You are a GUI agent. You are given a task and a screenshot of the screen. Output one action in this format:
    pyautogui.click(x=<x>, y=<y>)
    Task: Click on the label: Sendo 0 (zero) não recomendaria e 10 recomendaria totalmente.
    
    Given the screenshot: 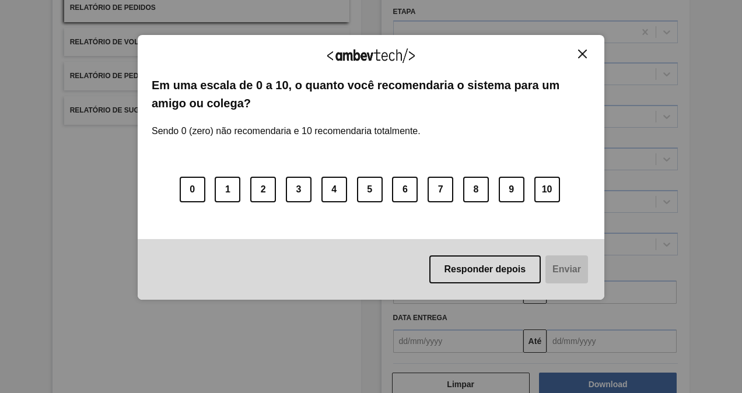 What is the action you would take?
    pyautogui.click(x=286, y=124)
    